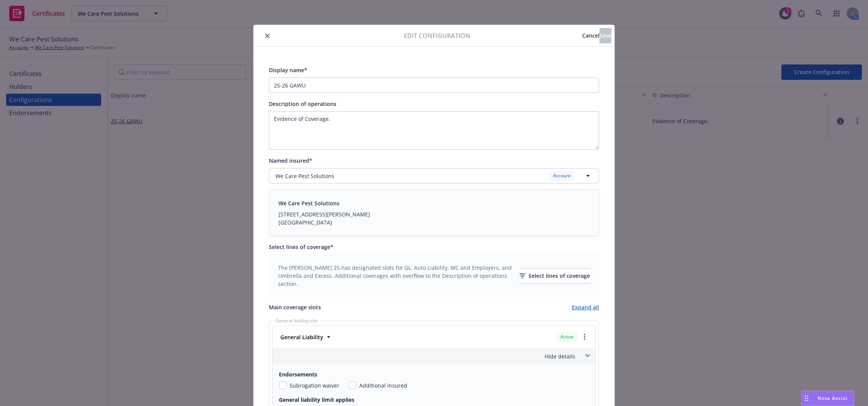 The height and width of the screenshot is (406, 868). What do you see at coordinates (434, 176) in the screenshot?
I see `button: We Care Pest SolutionsAccount` at bounding box center [434, 176].